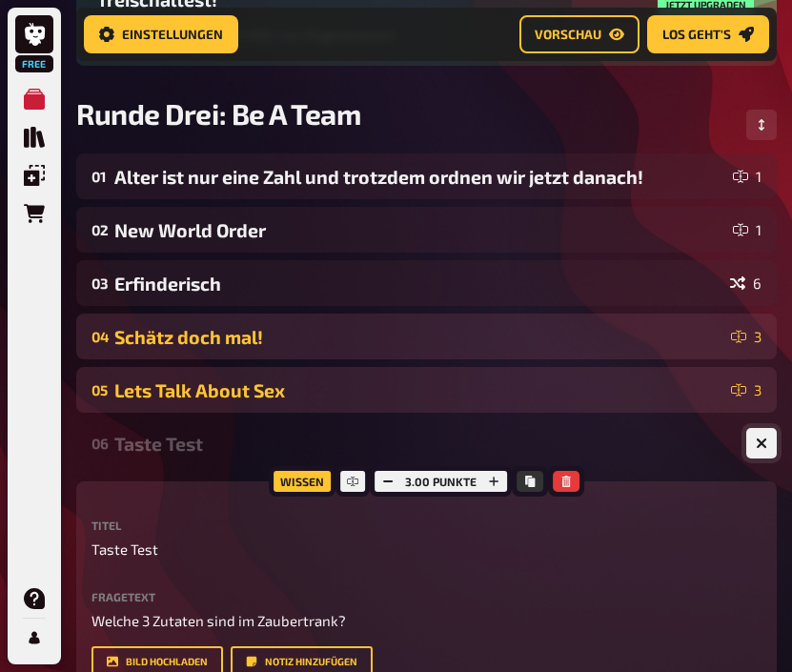  Describe the element at coordinates (418, 390) in the screenshot. I see `div: Lets Talk About Sex` at that location.